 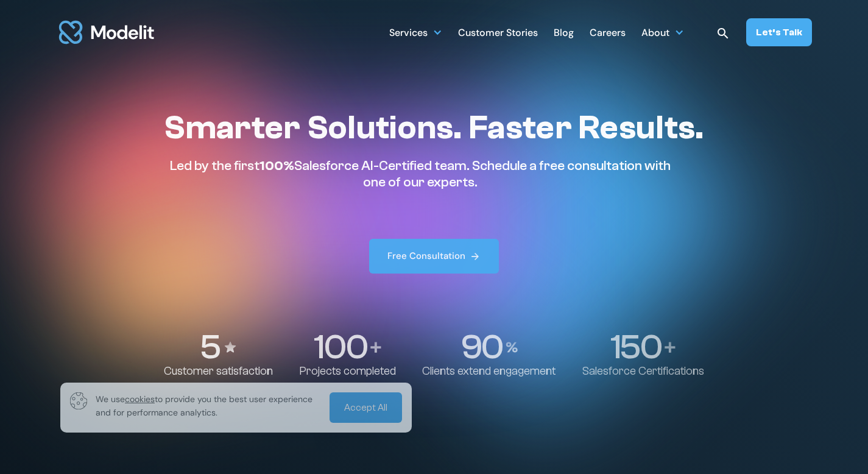 I want to click on div: Customer Stories, so click(x=498, y=33).